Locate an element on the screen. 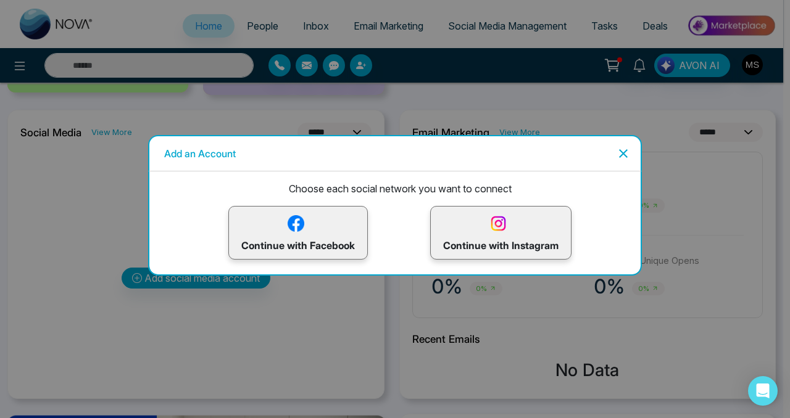  h5: Add an Account is located at coordinates (200, 154).